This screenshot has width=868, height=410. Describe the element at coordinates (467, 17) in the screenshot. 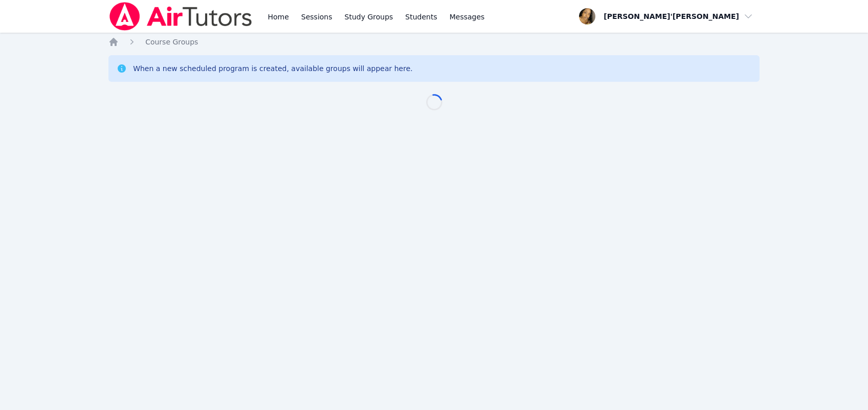

I see `span: Messages` at that location.